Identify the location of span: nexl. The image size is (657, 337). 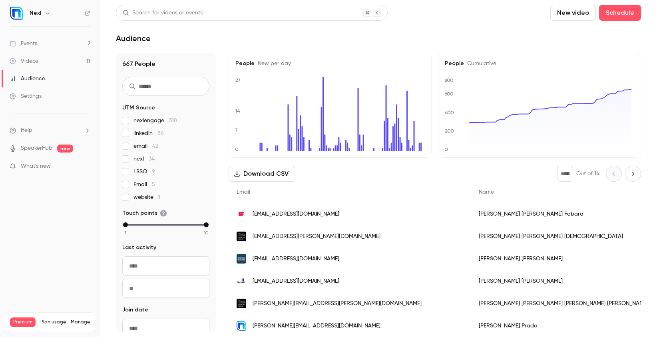
(144, 159).